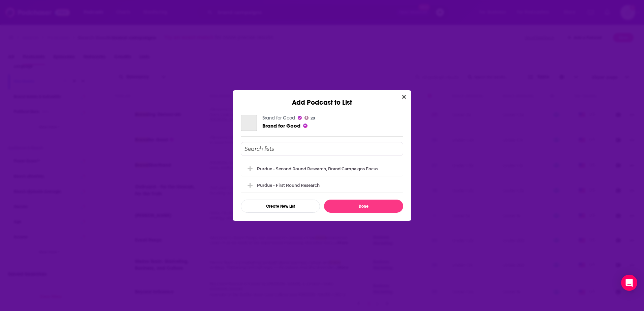  What do you see at coordinates (309, 118) in the screenshot?
I see `a: 28` at bounding box center [309, 118].